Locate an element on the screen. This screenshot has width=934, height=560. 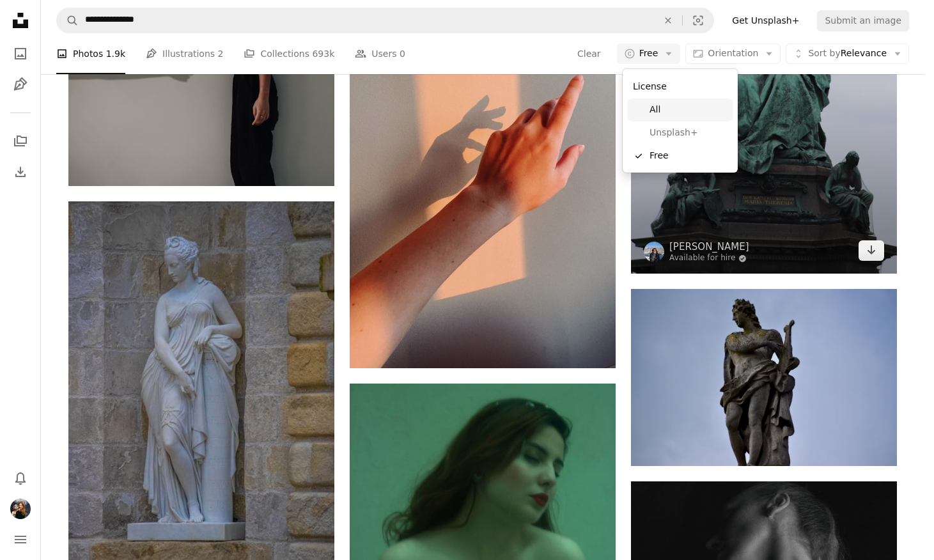
button: Free is located at coordinates (649, 53).